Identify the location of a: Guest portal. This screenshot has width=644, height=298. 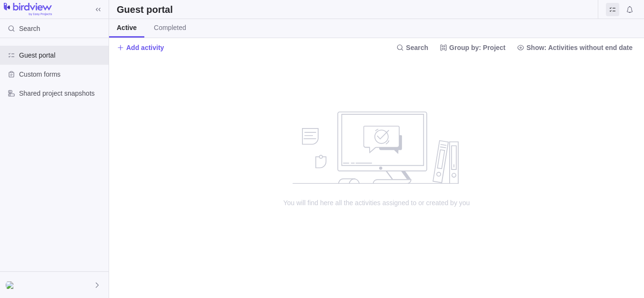
(612, 11).